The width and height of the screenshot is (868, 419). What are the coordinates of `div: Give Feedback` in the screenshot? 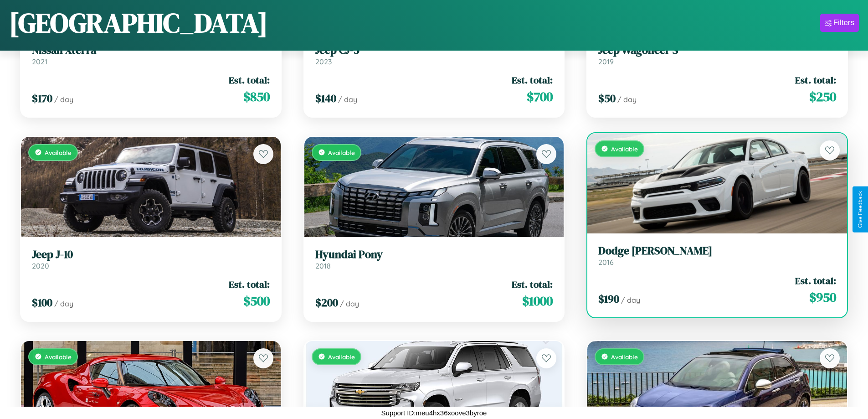 It's located at (860, 210).